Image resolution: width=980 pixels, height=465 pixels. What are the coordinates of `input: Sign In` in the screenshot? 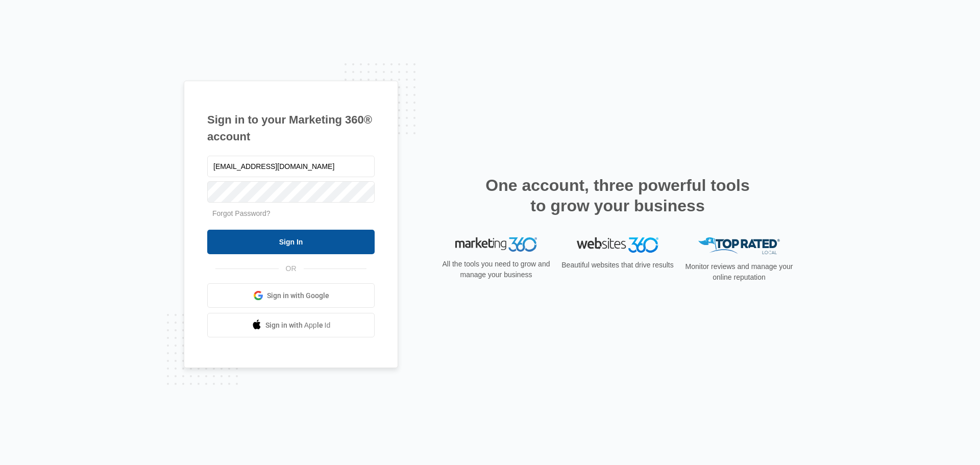 It's located at (291, 242).